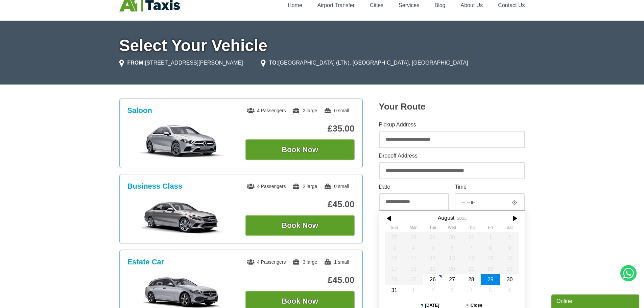 The height and width of the screenshot is (308, 644). Describe the element at coordinates (452, 106) in the screenshot. I see `h2: Your Route` at that location.